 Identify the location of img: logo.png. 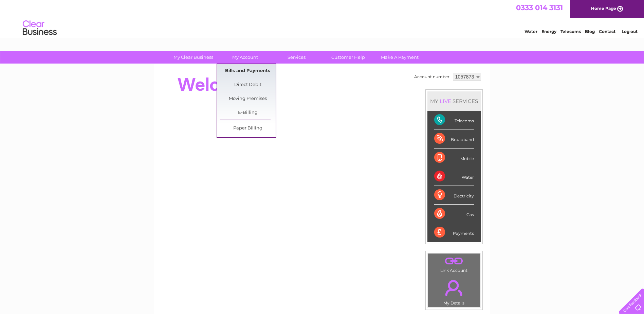
(40, 28).